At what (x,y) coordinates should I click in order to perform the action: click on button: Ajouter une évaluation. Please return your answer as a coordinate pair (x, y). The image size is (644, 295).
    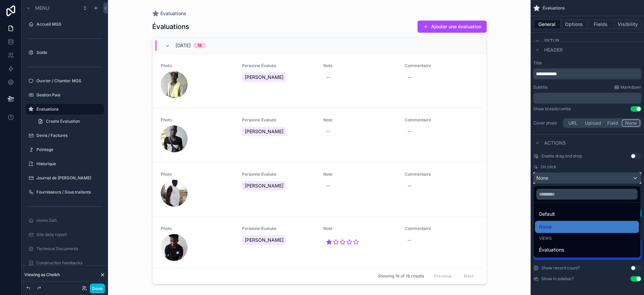
    Looking at the image, I should click on (452, 27).